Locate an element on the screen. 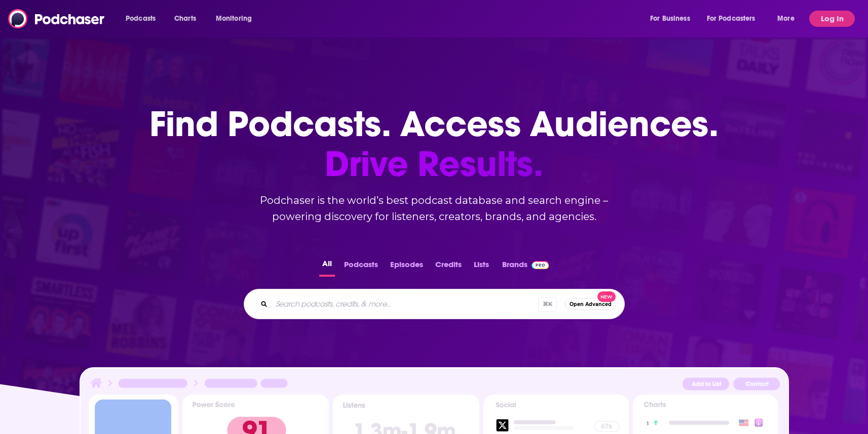 The image size is (868, 434). h2: Podchaser is the world’s best podcast database and search engine – powering discovery for listene... is located at coordinates (434, 209).